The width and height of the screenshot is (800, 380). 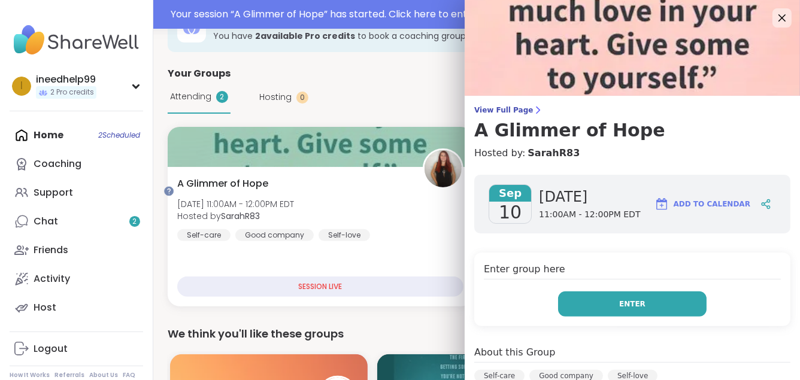 What do you see at coordinates (51, 250) in the screenshot?
I see `div: Friends` at bounding box center [51, 250].